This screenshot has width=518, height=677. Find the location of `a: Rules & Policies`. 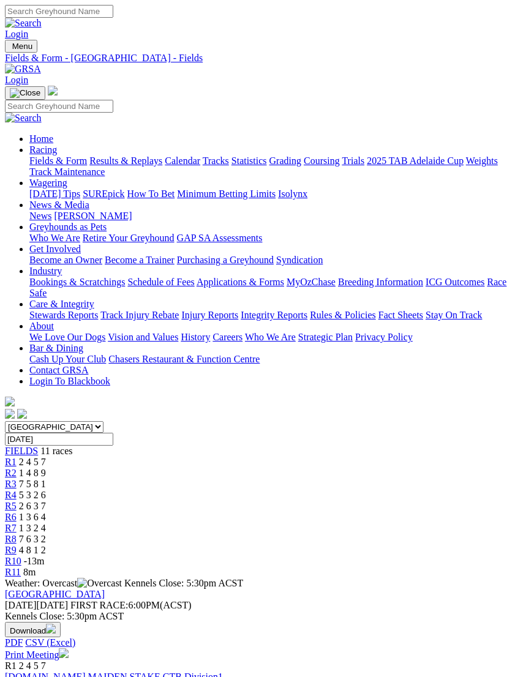

a: Rules & Policies is located at coordinates (343, 315).